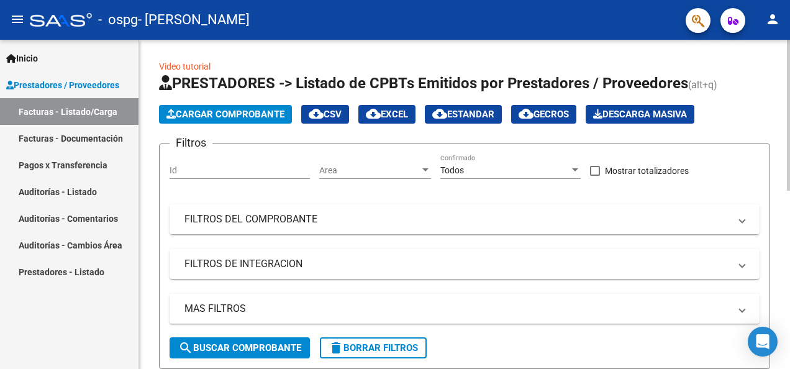 The height and width of the screenshot is (369, 790). What do you see at coordinates (226, 114) in the screenshot?
I see `span: Cargar Comprobante` at bounding box center [226, 114].